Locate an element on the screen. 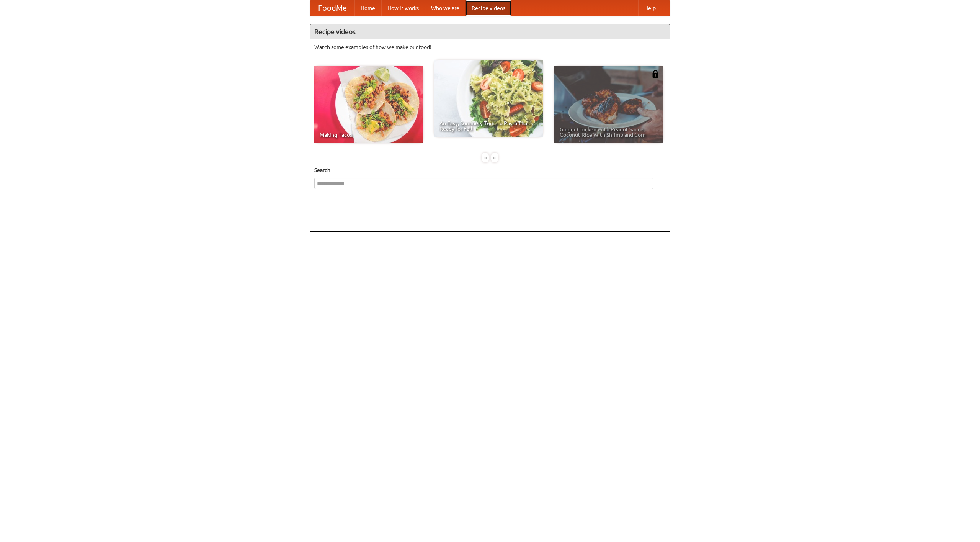  a: FoodMe is located at coordinates (332, 8).